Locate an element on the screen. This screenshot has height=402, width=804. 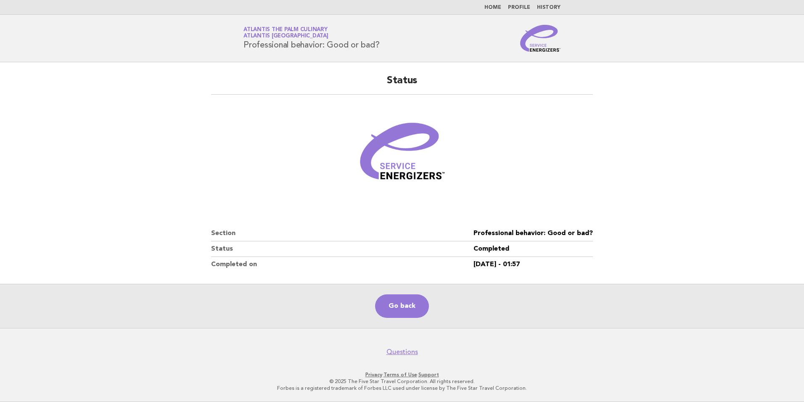
a: Home is located at coordinates (493, 8).